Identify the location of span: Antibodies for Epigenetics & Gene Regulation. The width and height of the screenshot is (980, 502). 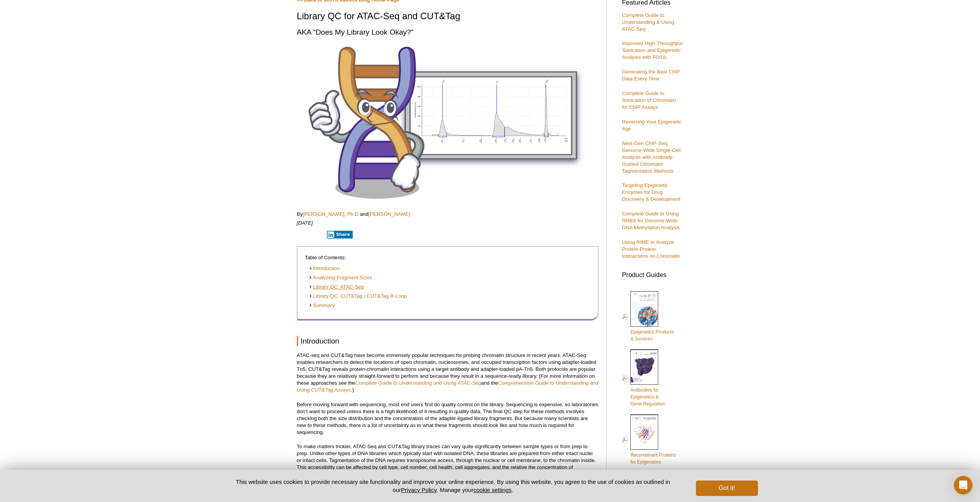
(647, 397).